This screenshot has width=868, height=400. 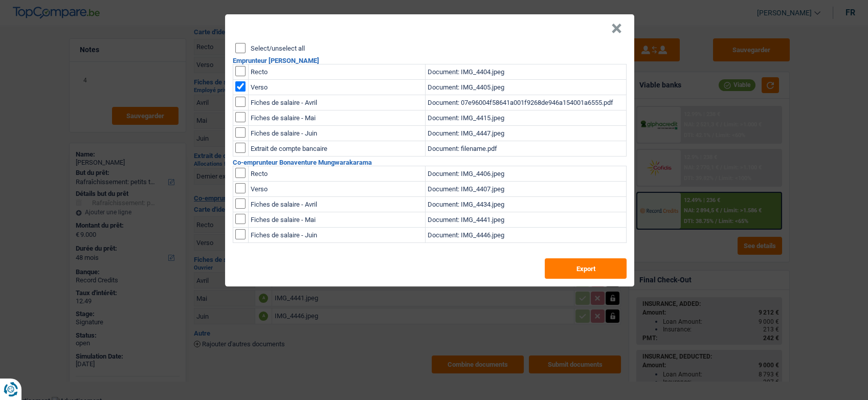 I want to click on label: Select/unselect all, so click(x=277, y=48).